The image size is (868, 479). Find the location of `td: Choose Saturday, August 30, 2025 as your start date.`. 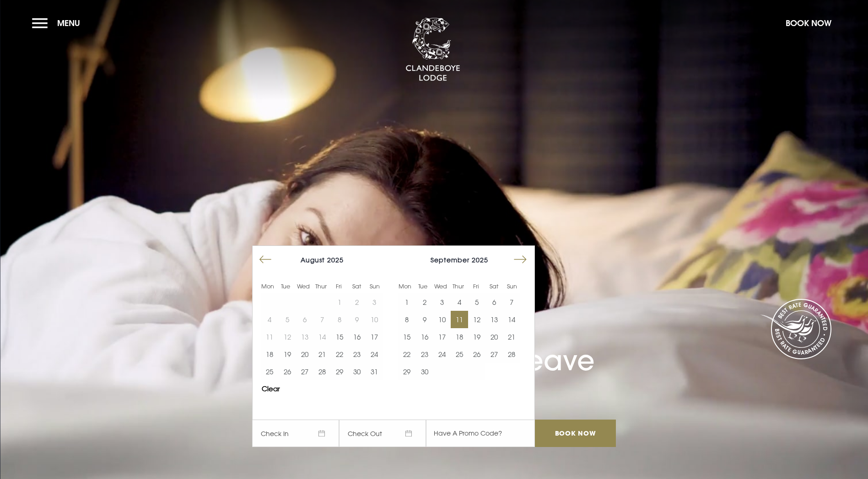

td: Choose Saturday, August 30, 2025 as your start date. is located at coordinates (356, 372).